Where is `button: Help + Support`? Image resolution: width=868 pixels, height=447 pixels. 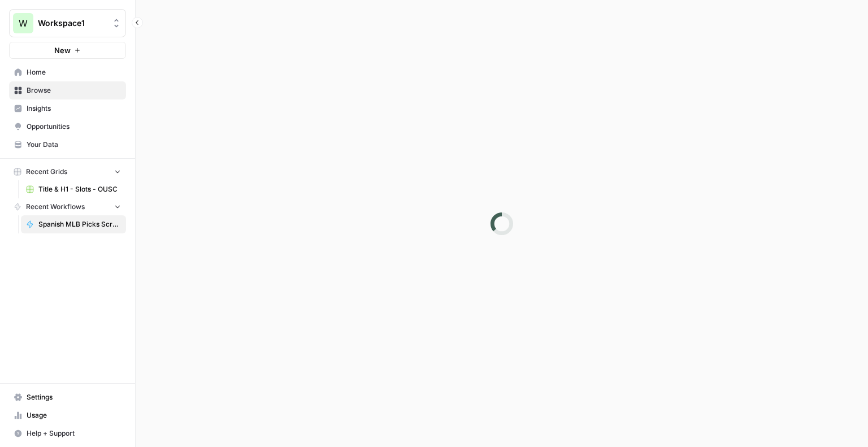
button: Help + Support is located at coordinates (67, 433).